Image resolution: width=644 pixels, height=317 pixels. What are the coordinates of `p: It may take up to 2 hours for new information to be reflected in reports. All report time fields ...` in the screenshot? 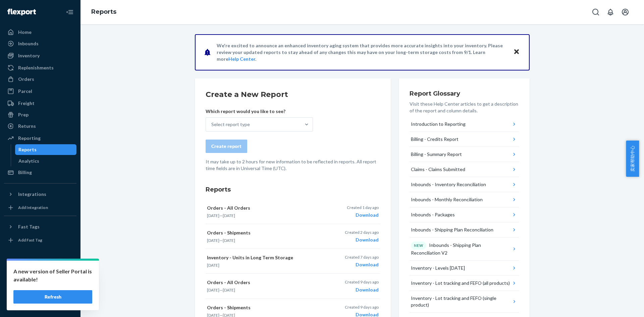 It's located at (293, 165).